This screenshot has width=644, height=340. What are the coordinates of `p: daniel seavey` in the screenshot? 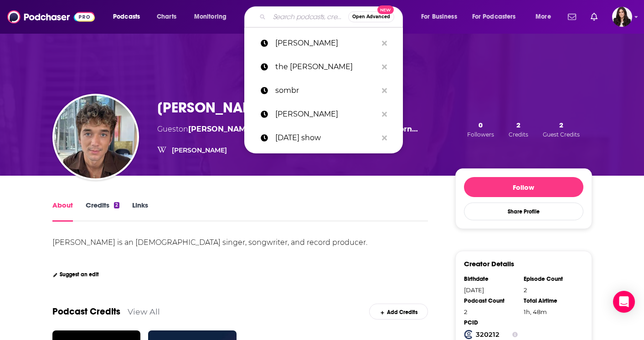 It's located at (326, 43).